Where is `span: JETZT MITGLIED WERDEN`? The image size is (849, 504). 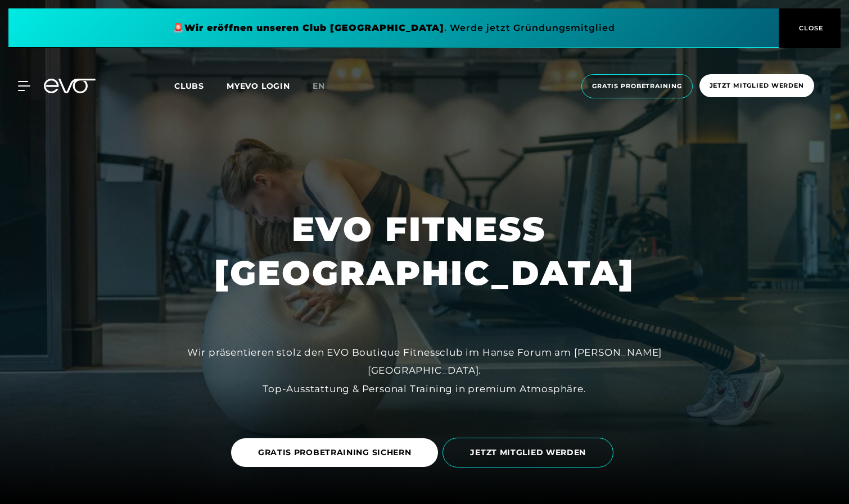 span: JETZT MITGLIED WERDEN is located at coordinates (528, 452).